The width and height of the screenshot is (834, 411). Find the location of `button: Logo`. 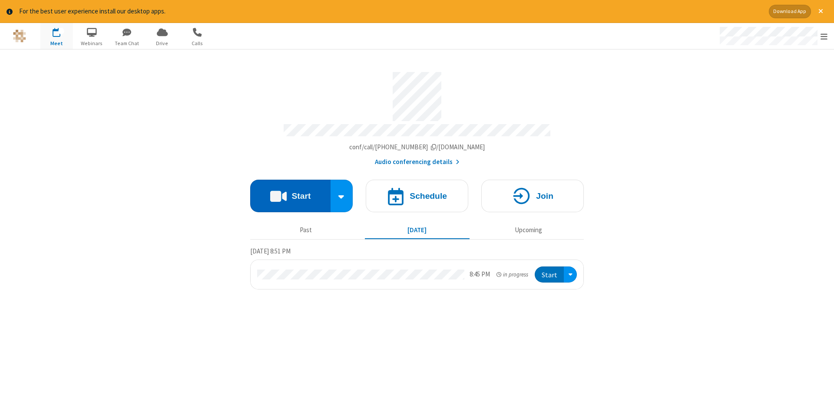

button: Logo is located at coordinates (19, 36).